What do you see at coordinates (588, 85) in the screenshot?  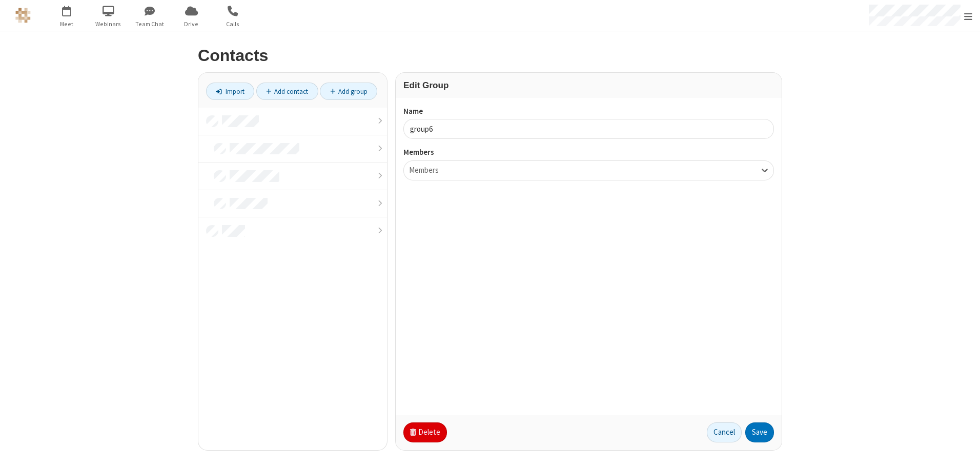 I see `h3: Edit Group` at bounding box center [588, 85].